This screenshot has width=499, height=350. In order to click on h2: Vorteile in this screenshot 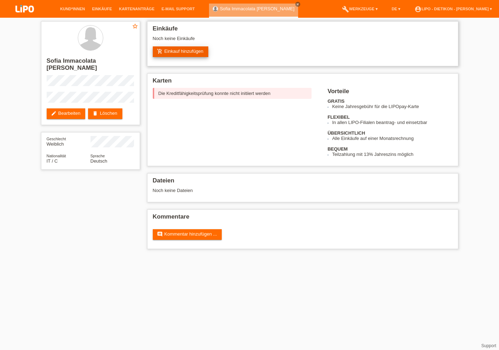, I will do `click(390, 93)`.